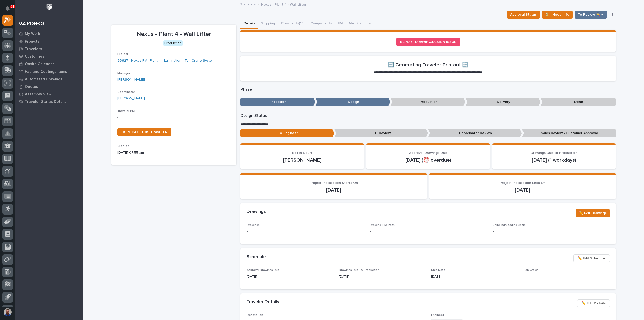 Image resolution: width=644 pixels, height=320 pixels. I want to click on p: Traveler Status Details, so click(45, 102).